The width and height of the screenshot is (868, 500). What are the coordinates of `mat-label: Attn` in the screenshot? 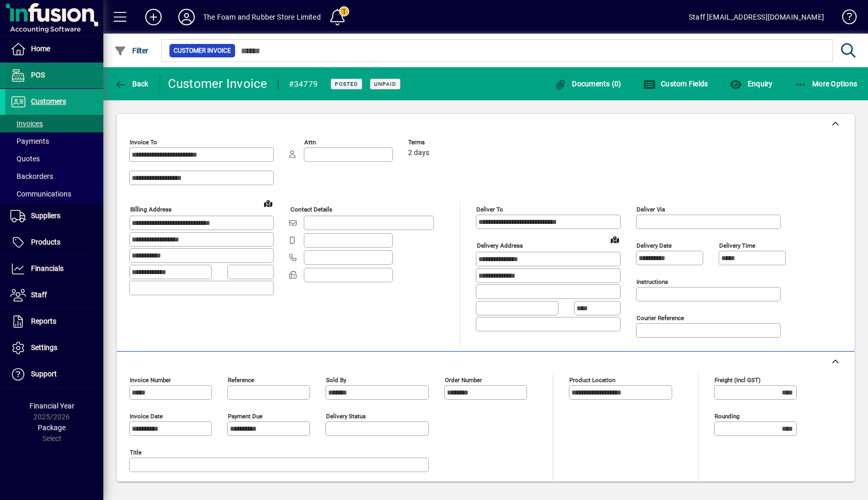 It's located at (310, 142).